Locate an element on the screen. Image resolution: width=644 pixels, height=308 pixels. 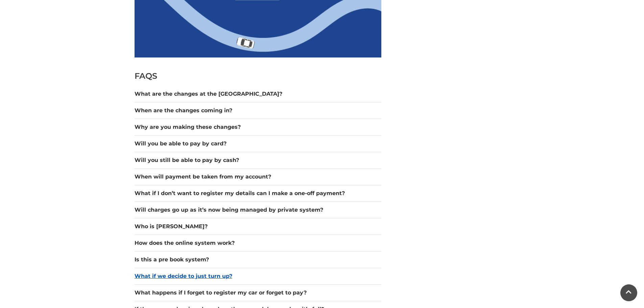
button: Will you still be able to pay by cash? is located at coordinates (258, 160).